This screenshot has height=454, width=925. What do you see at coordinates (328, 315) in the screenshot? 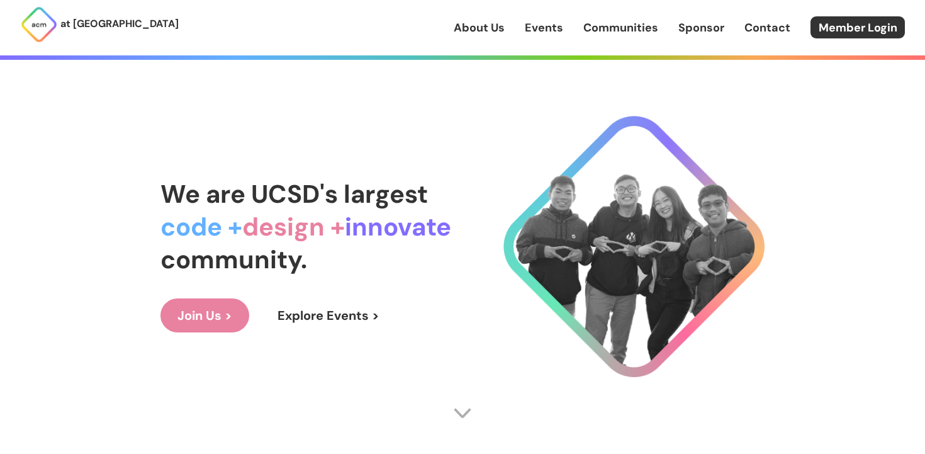
I see `a: Explore Events >` at bounding box center [328, 315].